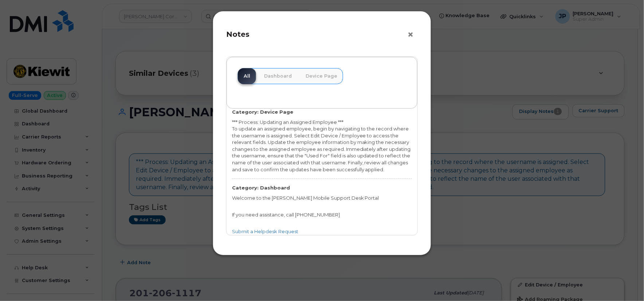 This screenshot has width=644, height=301. Describe the element at coordinates (261, 188) in the screenshot. I see `strong: Category: Dashboard` at that location.